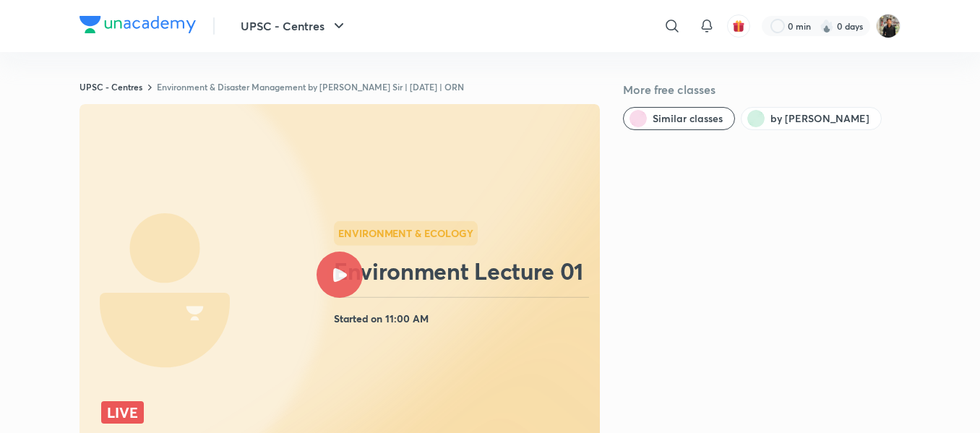  Describe the element at coordinates (738, 26) in the screenshot. I see `img: avatar` at that location.